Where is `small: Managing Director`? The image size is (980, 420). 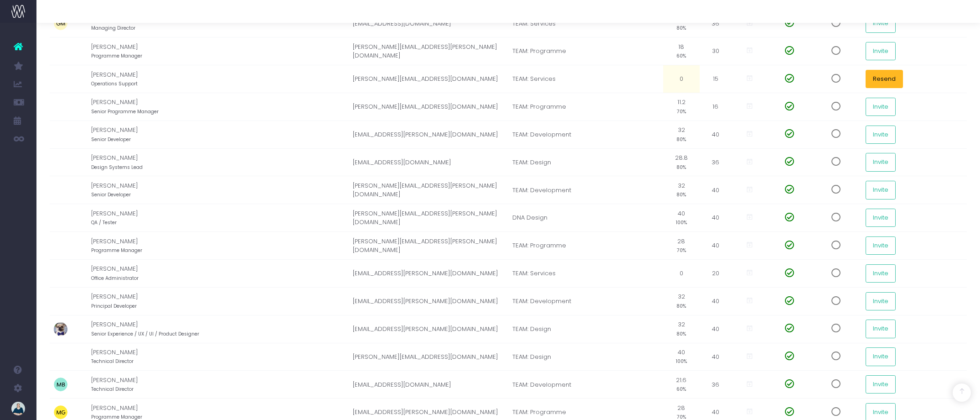 small: Managing Director is located at coordinates (113, 27).